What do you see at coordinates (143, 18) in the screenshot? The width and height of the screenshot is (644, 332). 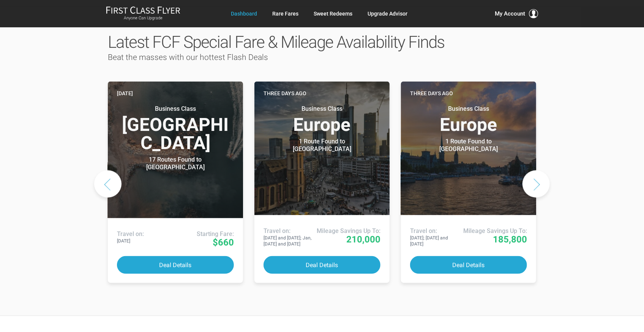 I see `small: Anyone Can Upgrade` at bounding box center [143, 18].